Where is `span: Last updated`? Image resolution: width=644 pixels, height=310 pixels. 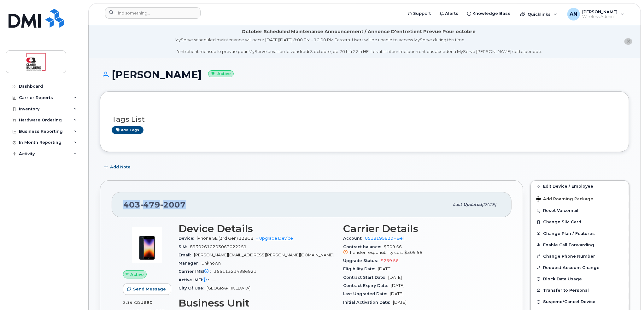
span: Last updated is located at coordinates (467, 205).